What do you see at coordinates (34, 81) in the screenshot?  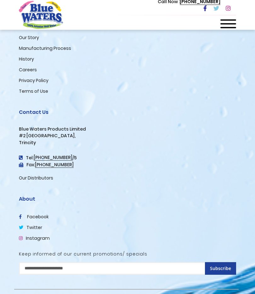 I see `a: Privacy Policy` at bounding box center [34, 81].